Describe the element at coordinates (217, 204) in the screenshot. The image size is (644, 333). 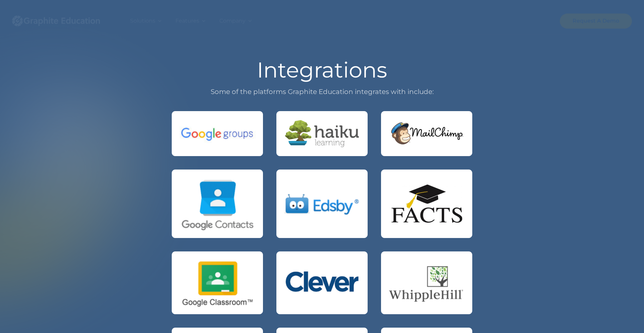
I see `img: Google Contacts Logo` at that location.